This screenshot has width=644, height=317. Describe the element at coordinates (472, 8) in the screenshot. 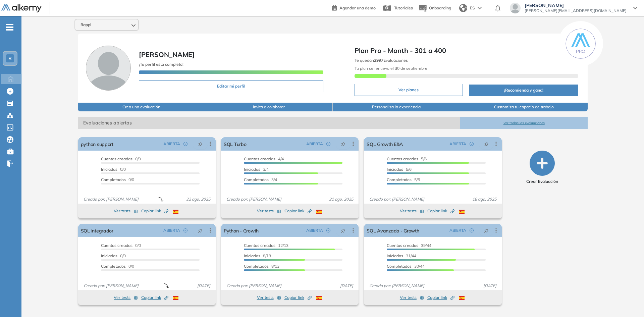

I see `span: ES` at that location.